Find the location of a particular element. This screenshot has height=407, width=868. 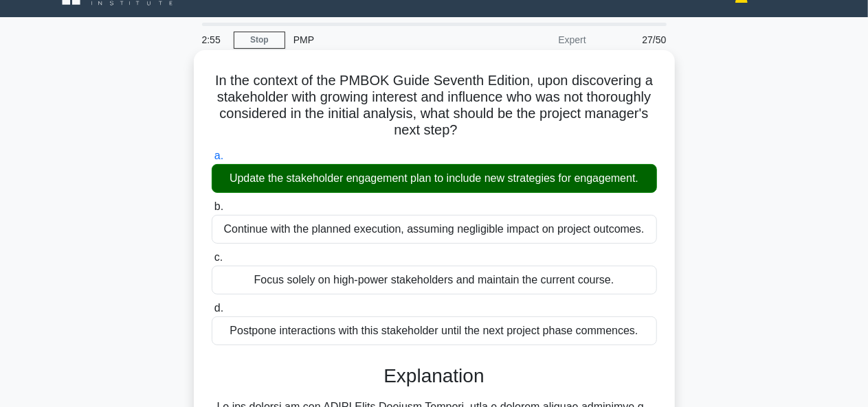

h3: Explanation is located at coordinates (435, 376).